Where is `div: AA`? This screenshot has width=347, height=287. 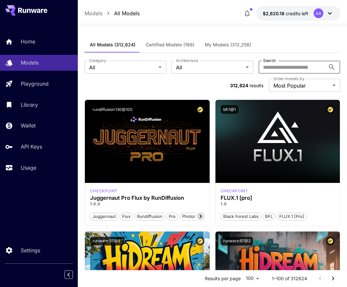 div: AA is located at coordinates (318, 13).